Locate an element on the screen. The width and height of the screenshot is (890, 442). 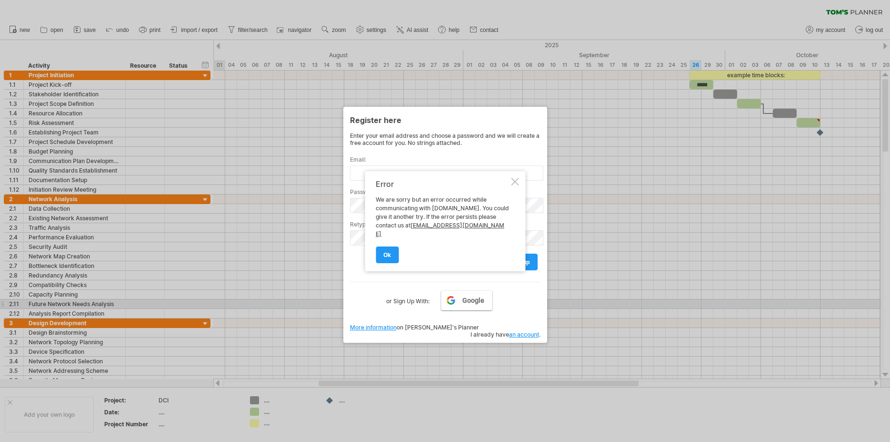
label: or Sign Up With: is located at coordinates (408, 298).